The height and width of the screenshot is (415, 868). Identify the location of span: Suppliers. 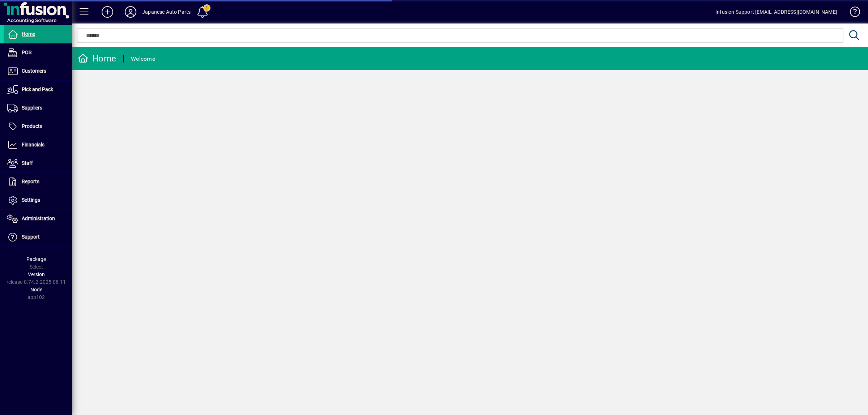
(32, 108).